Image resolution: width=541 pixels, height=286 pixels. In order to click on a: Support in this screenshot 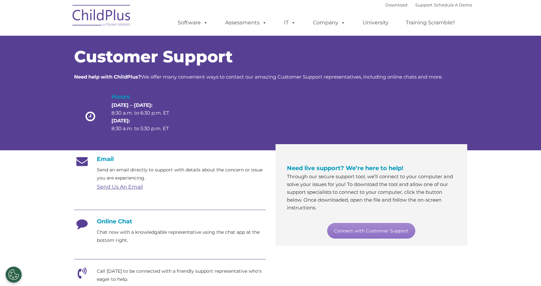, I will do `click(423, 5)`.